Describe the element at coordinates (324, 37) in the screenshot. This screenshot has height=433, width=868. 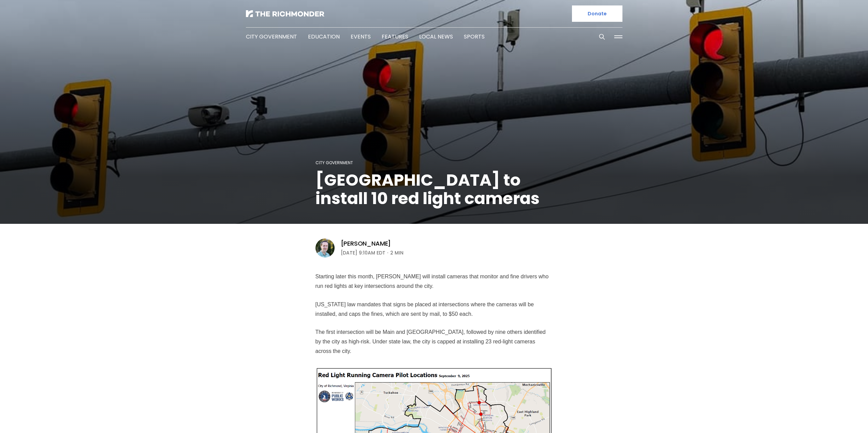
I see `a: Education` at that location.